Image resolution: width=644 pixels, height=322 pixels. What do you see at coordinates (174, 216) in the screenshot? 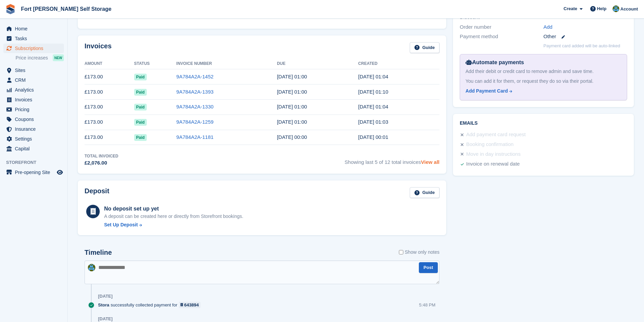
I see `p: A deposit can be created here or directly from Storefront bookings.` at bounding box center [174, 216].